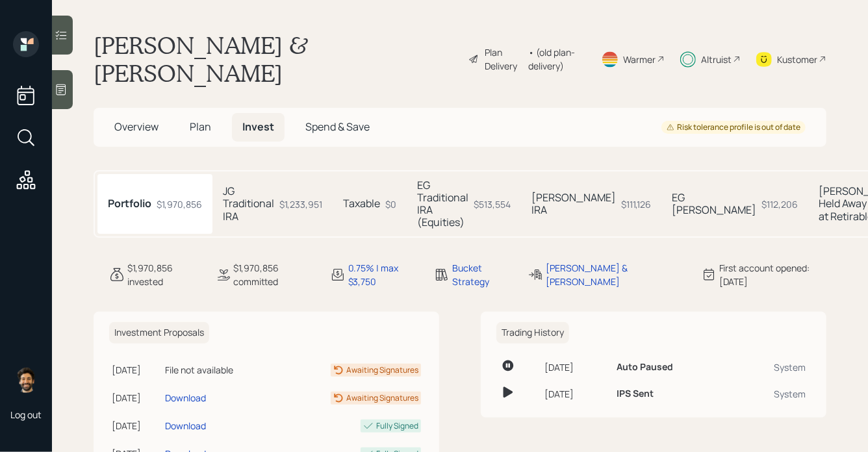  Describe the element at coordinates (159, 333) in the screenshot. I see `h6: Investment Proposals` at that location.